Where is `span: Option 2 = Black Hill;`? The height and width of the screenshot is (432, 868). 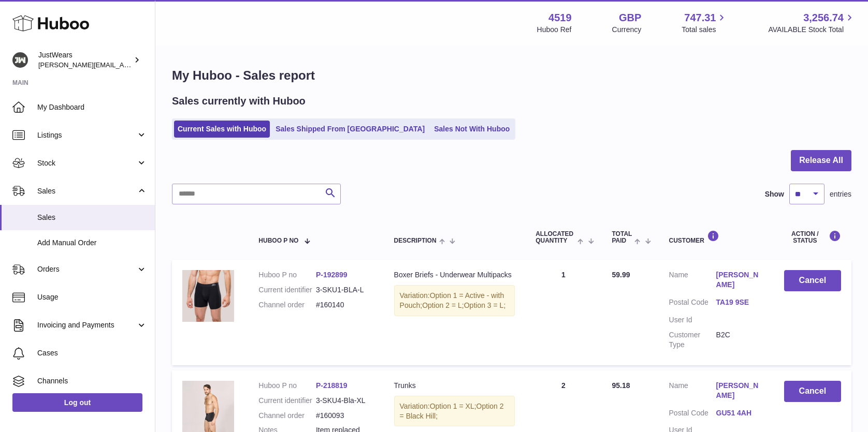 span: Option 2 = Black Hill; is located at coordinates (452, 411).